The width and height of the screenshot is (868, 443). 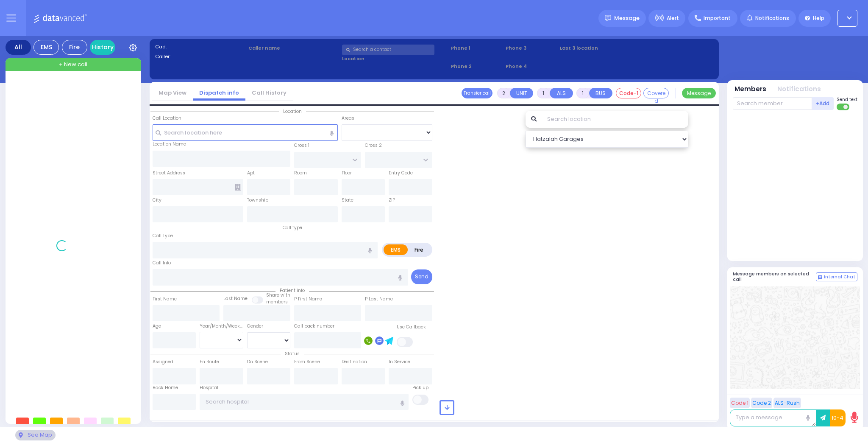 I want to click on span: Phone 4, so click(x=531, y=66).